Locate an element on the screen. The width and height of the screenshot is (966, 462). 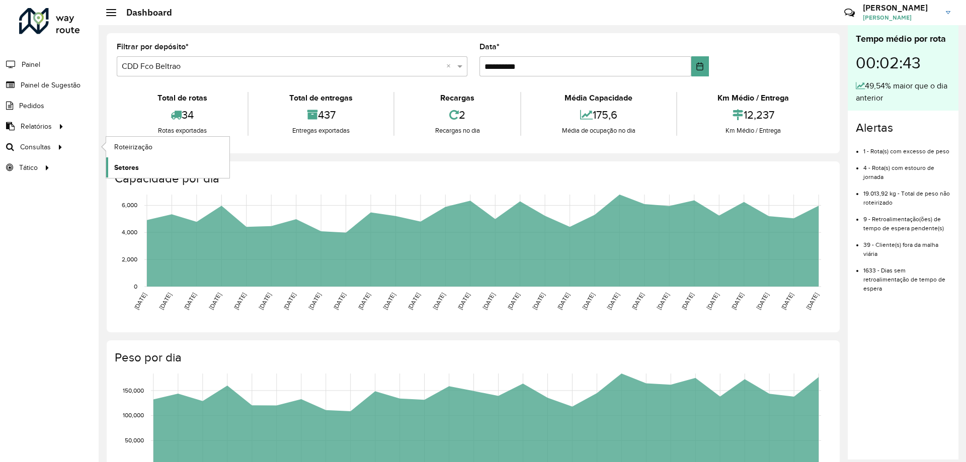
div: 49,54% maior que o dia anterior is located at coordinates (903, 92).